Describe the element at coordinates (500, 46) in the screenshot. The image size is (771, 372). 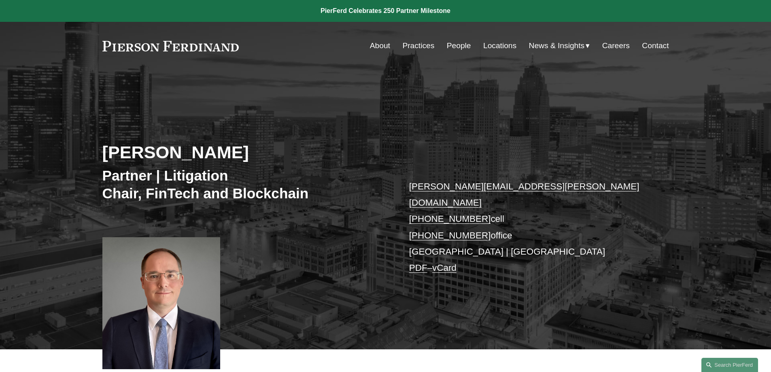
I see `a: Locations` at that location.